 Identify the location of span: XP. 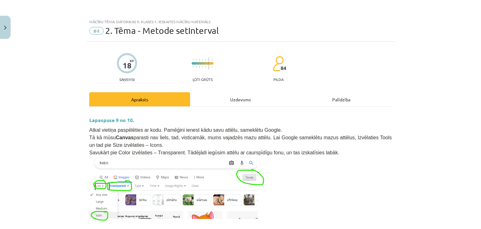
(132, 60).